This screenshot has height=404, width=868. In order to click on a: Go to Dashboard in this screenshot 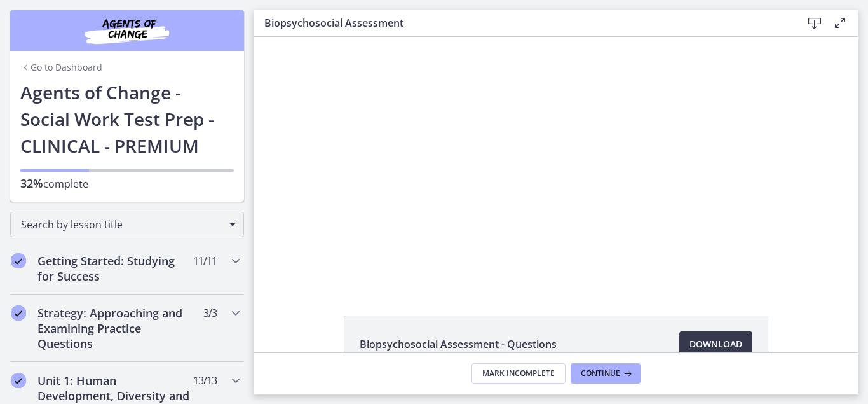, I will do `click(61, 67)`.